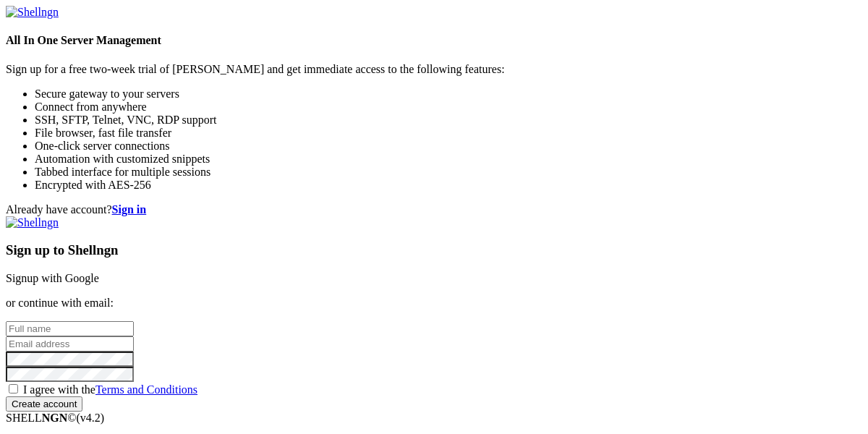 The height and width of the screenshot is (434, 868). What do you see at coordinates (434, 210) in the screenshot?
I see `div: Already have account?` at bounding box center [434, 210].